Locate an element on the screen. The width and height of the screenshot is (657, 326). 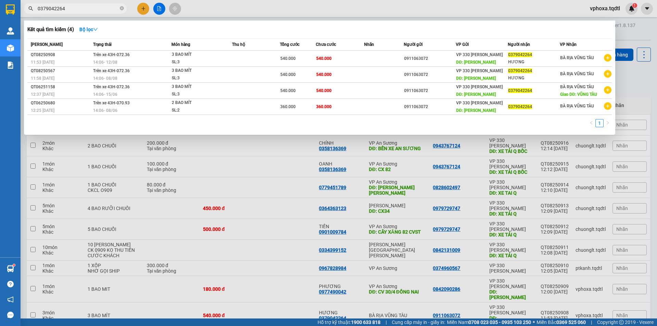
span: Chưa cước is located at coordinates (326, 44).